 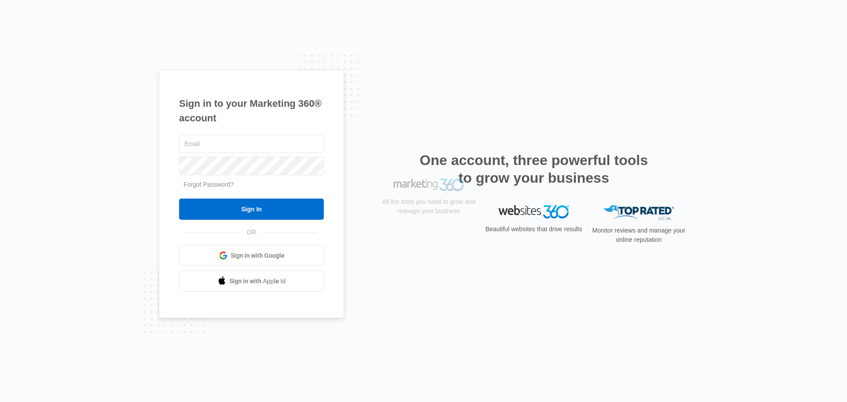 What do you see at coordinates (534, 211) in the screenshot?
I see `img: Websites 360` at bounding box center [534, 211].